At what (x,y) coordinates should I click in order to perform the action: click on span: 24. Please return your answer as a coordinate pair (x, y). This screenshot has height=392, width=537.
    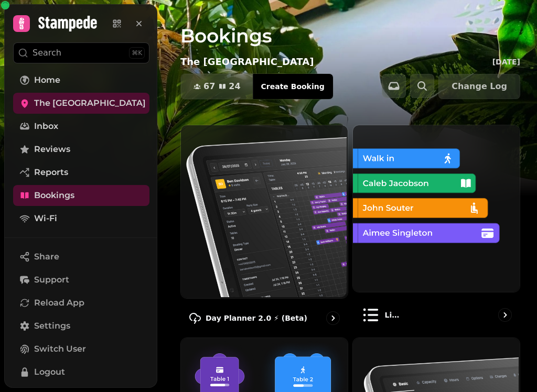
    Looking at the image, I should click on (234, 87).